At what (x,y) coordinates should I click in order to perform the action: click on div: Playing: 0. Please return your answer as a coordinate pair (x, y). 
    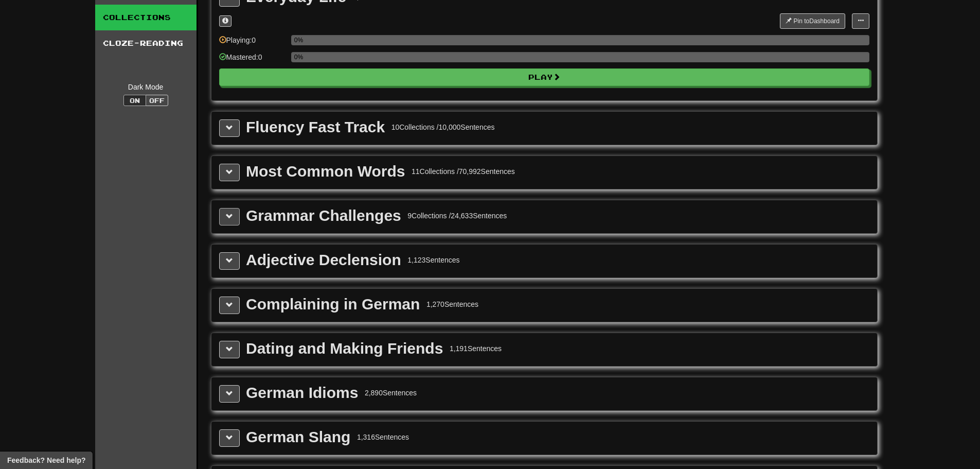
    Looking at the image, I should click on (253, 43).